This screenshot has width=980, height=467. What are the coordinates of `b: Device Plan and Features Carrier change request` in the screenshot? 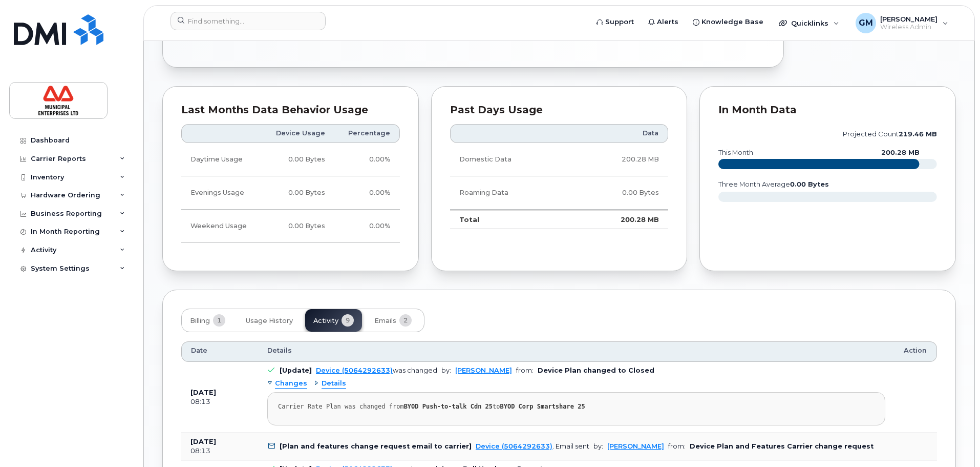 It's located at (781, 446).